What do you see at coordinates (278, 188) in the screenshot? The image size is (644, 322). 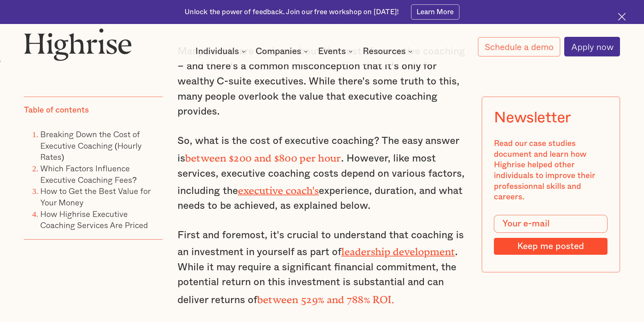 I see `a: executive coach's` at bounding box center [278, 188].